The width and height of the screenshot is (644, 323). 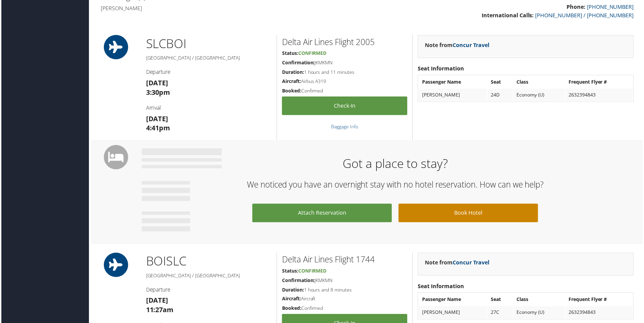 I want to click on h1: SLC BOI, so click(x=208, y=44).